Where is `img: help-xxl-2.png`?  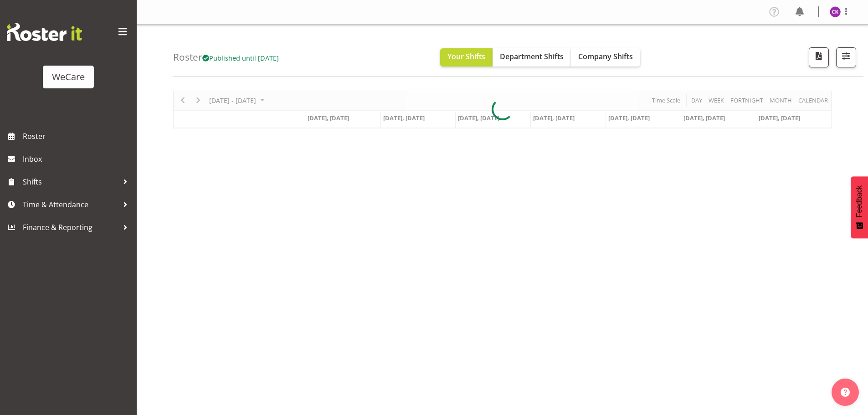
img: help-xxl-2.png is located at coordinates (845, 392).